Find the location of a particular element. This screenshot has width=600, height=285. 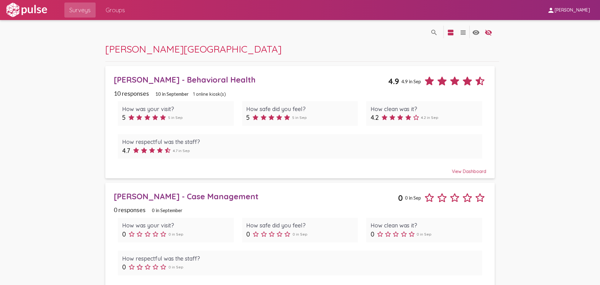

span: 0 in September is located at coordinates (167, 210).